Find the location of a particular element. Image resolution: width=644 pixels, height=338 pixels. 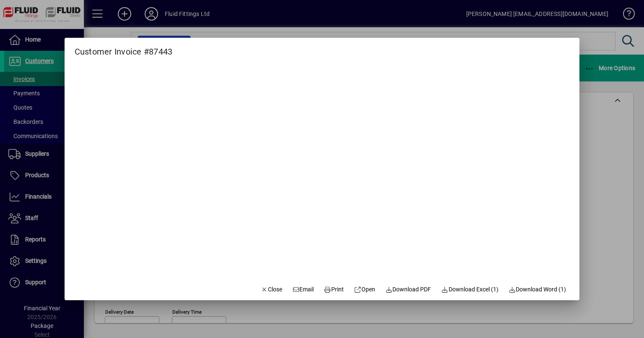

button: Email is located at coordinates (303, 289).